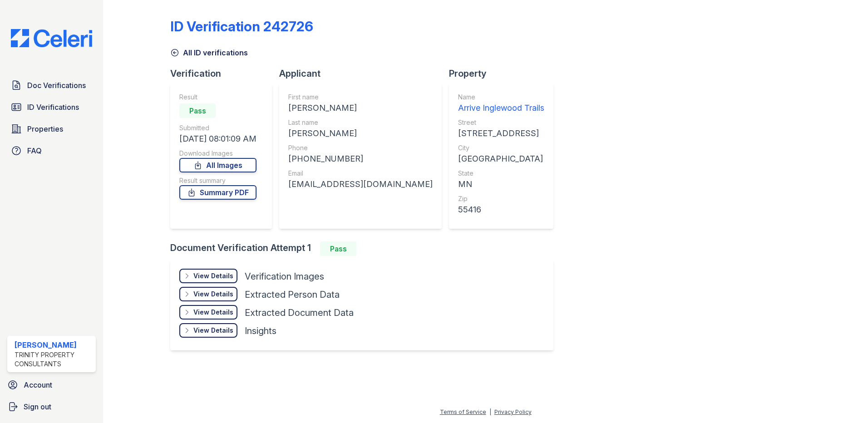  What do you see at coordinates (37, 385) in the screenshot?
I see `span: Account` at bounding box center [37, 385].